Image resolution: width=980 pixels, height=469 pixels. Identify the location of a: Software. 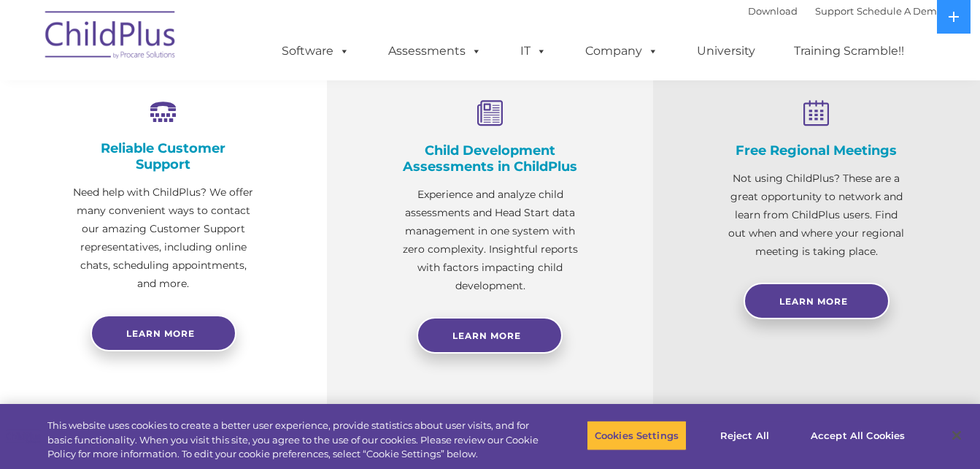
(315, 51).